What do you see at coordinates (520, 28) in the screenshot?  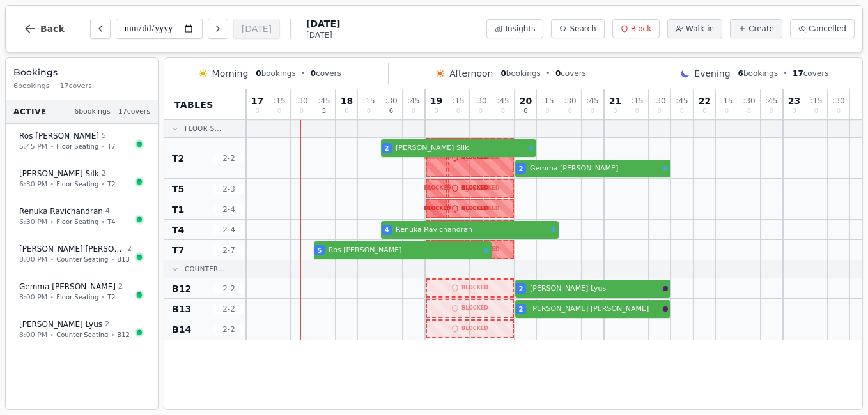 I see `span: Insights` at bounding box center [520, 28].